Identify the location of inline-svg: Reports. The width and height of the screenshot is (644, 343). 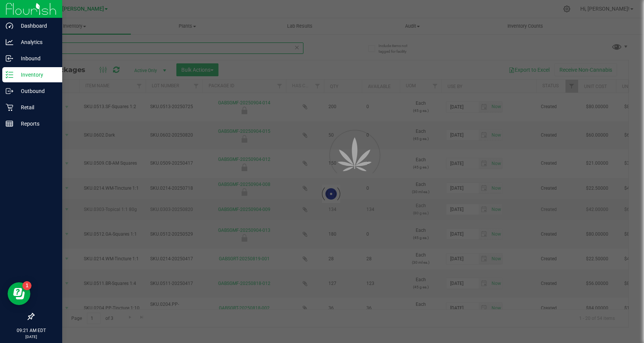
(9, 124).